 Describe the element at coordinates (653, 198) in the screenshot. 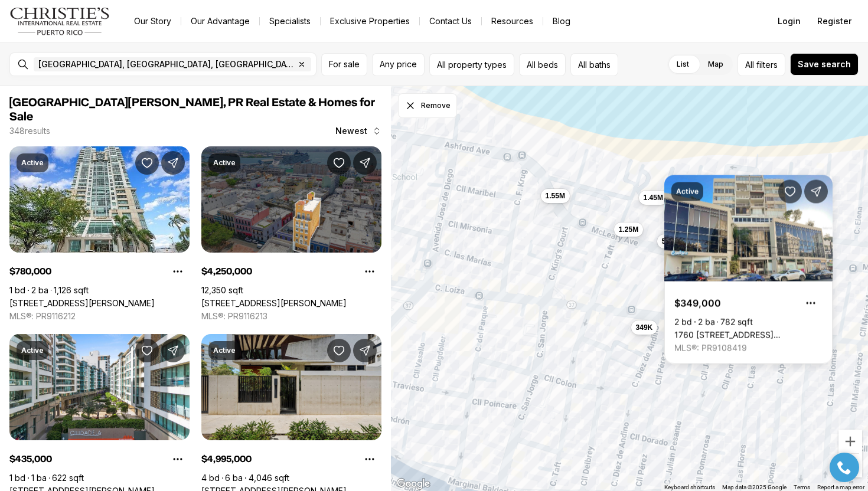

I see `button: 1.45M` at that location.